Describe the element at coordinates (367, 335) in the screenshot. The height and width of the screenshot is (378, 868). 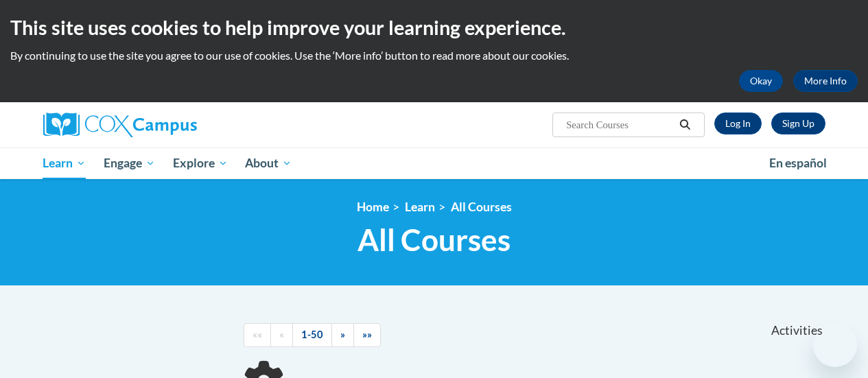
I see `a: End` at that location.